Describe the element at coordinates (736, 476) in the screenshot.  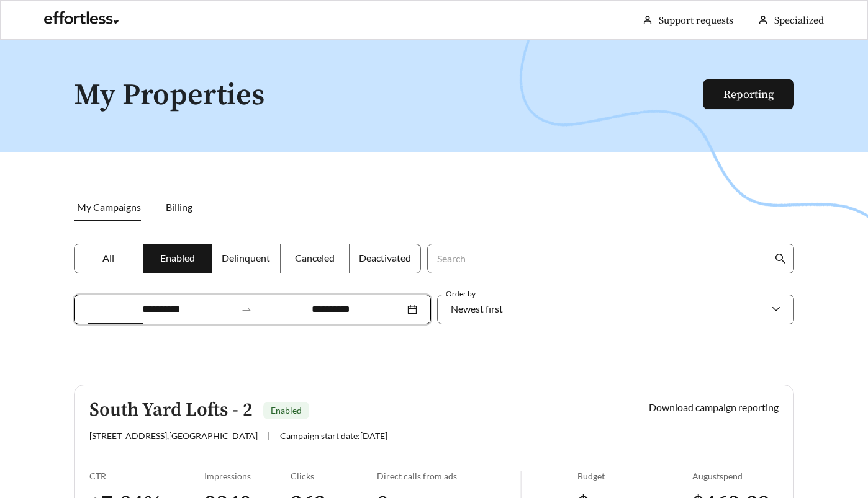
I see `div: August spend` at that location.